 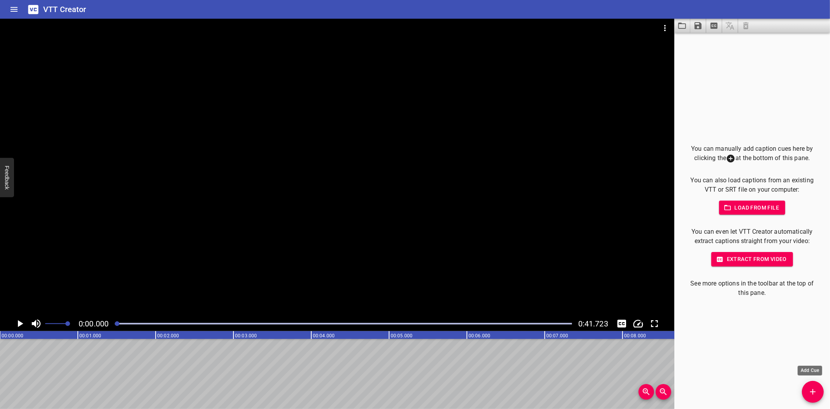 I want to click on button: Extract captions from video, so click(x=714, y=26).